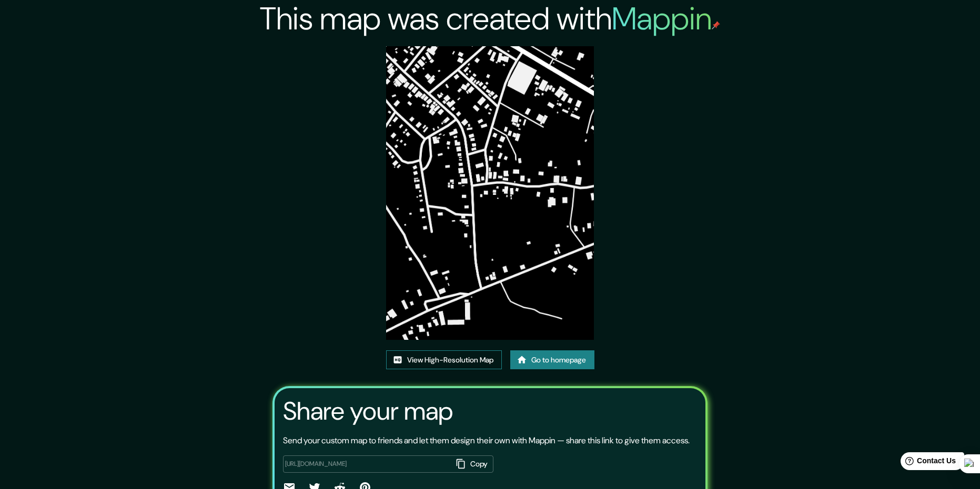 The height and width of the screenshot is (489, 980). I want to click on img: mappin-pin, so click(716, 25).